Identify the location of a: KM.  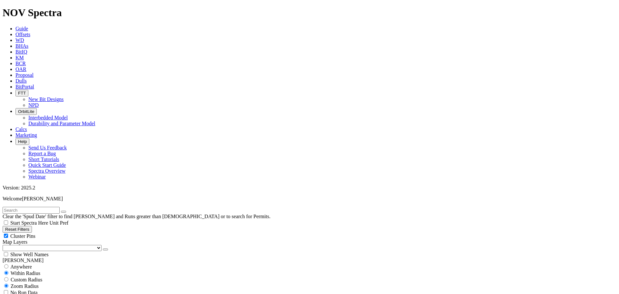
(20, 57).